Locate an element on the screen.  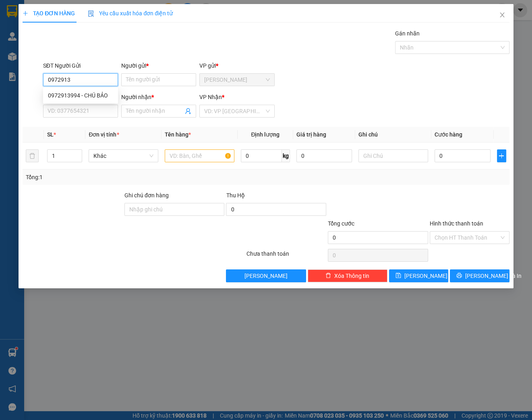
input: 0 is located at coordinates (324, 156).